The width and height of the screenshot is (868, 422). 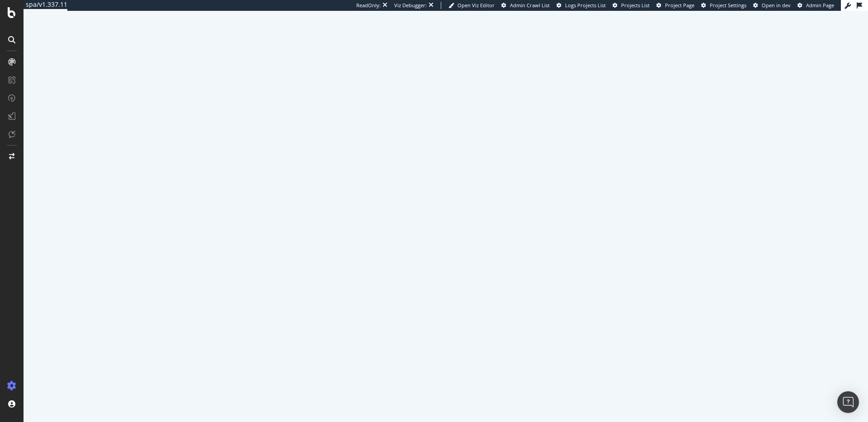 What do you see at coordinates (820, 5) in the screenshot?
I see `span: Admin Page` at bounding box center [820, 5].